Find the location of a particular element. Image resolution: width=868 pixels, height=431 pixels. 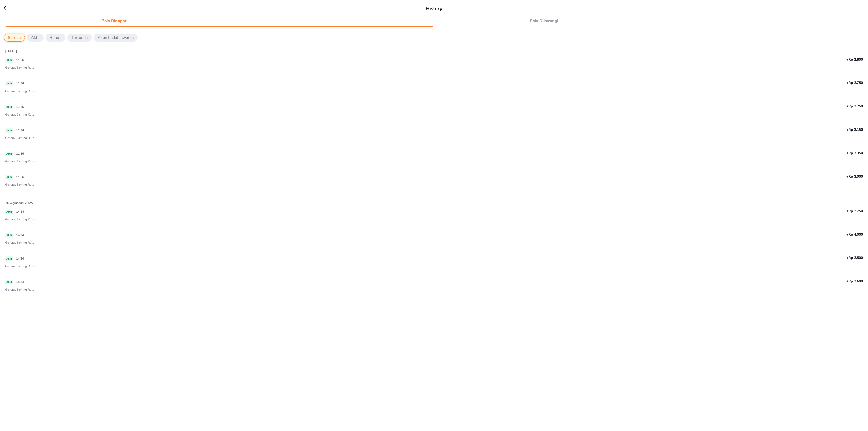

button: Semua is located at coordinates (14, 38).